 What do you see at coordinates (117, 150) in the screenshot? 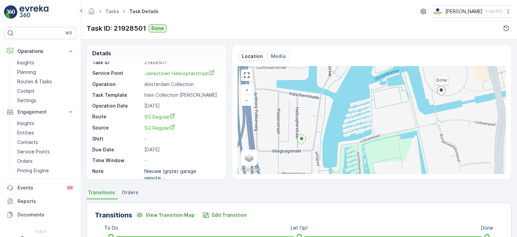
I see `p: Due Date` at bounding box center [117, 150].